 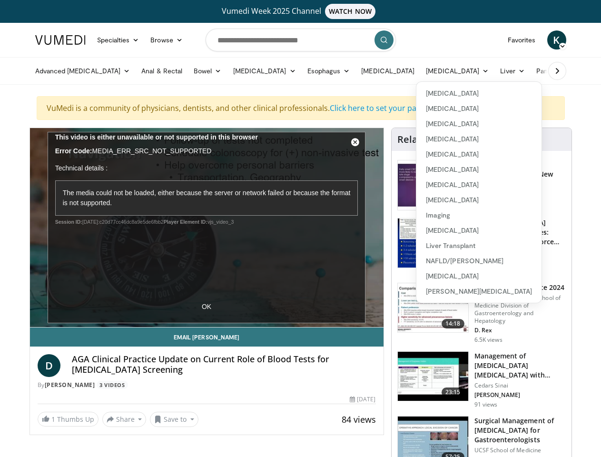 I want to click on a: Imaging, so click(x=479, y=215).